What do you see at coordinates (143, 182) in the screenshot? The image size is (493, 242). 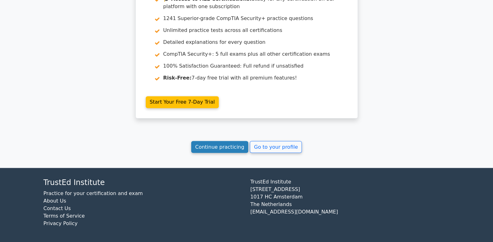 I see `h4: TrustEd Institute` at bounding box center [143, 182].